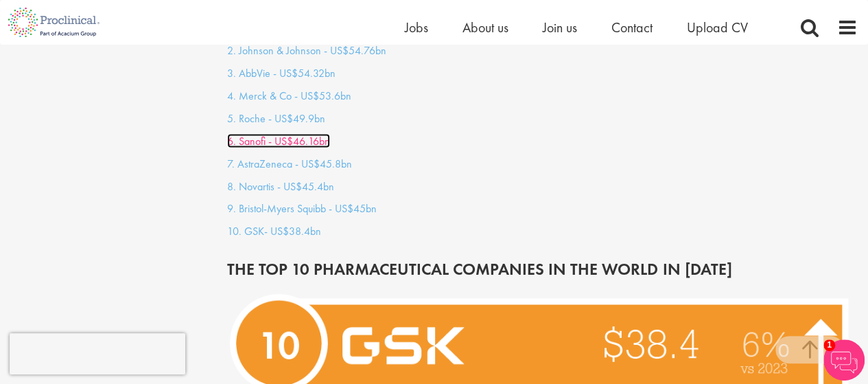 This screenshot has height=384, width=868. Describe the element at coordinates (278, 140) in the screenshot. I see `a: 6. Sanofi - US$46.16bn` at that location.